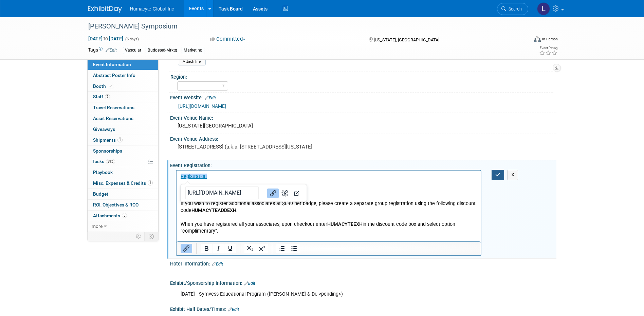 The image size is (644, 316). I want to click on div: Event Registration:, so click(363, 165).